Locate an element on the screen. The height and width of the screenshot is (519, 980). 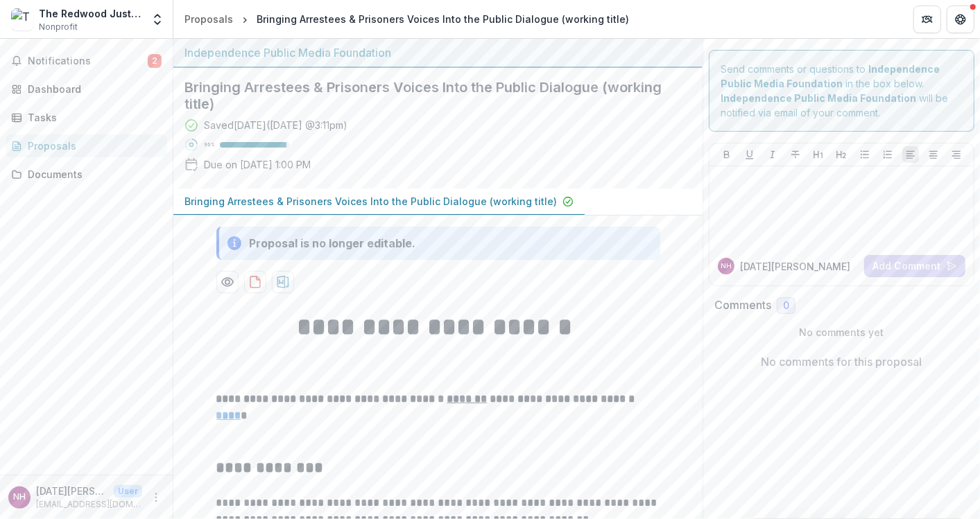
nav: breadcrumb is located at coordinates (406, 19).